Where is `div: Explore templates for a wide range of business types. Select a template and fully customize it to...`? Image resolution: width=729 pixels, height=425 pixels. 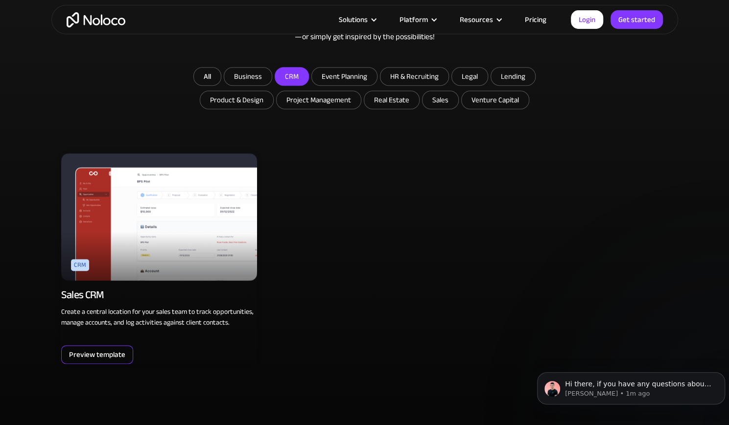 div: Explore templates for a wide range of business types. Select a template and fully customize it to... is located at coordinates (365, 25).